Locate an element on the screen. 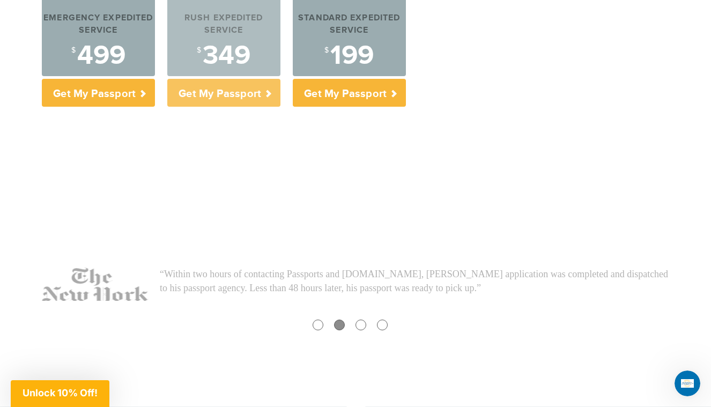 The height and width of the screenshot is (407, 711). div: Standard Expedited Service is located at coordinates (349, 25).